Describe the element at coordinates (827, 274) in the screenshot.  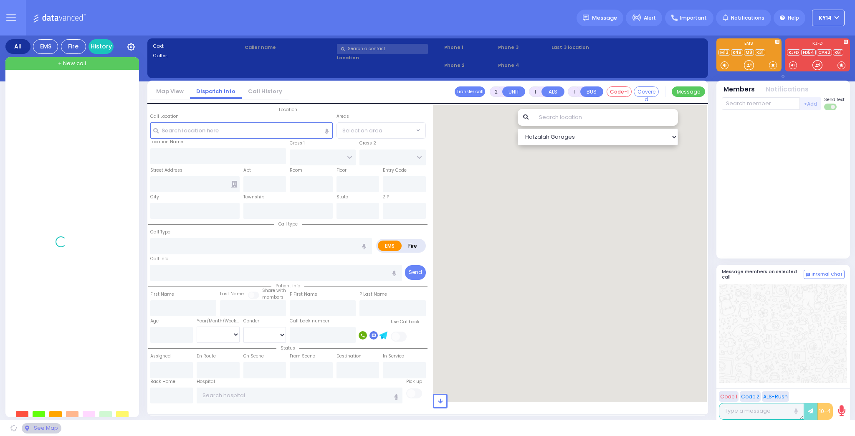
I see `span: Internal Chat` at that location.